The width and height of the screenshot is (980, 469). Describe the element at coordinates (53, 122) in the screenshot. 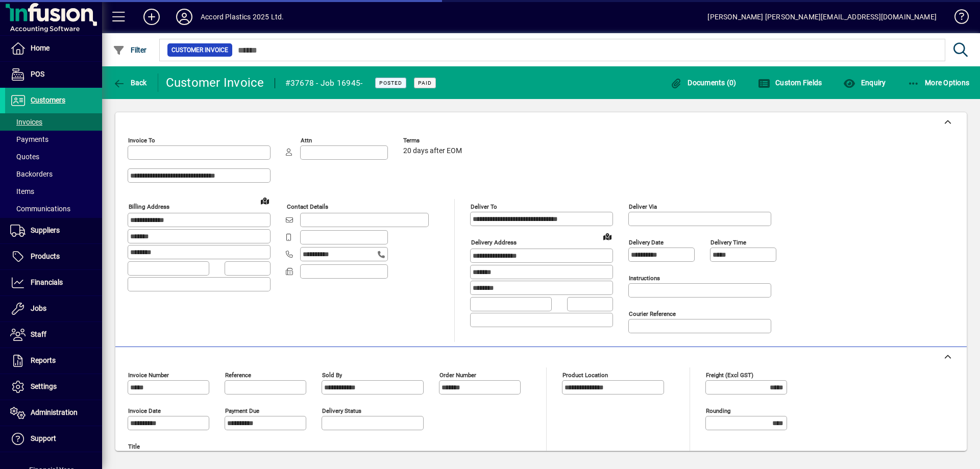

I see `a: Invoices` at that location.